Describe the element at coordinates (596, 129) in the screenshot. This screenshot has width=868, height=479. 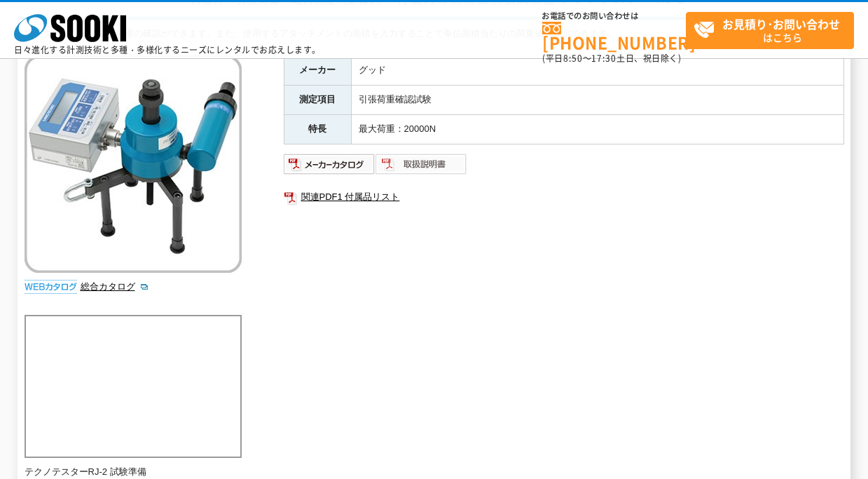
I see `td: 最大荷重：20000N` at that location.